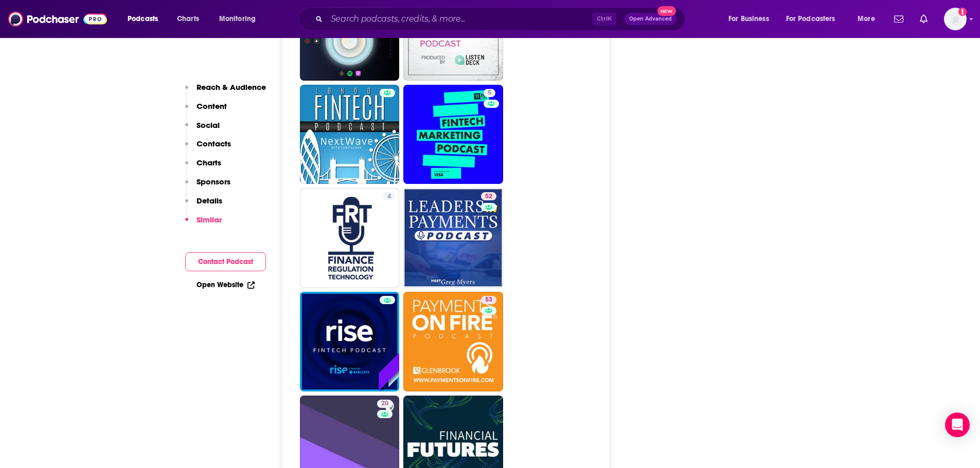 This screenshot has height=468, width=980. I want to click on button: Charts, so click(203, 167).